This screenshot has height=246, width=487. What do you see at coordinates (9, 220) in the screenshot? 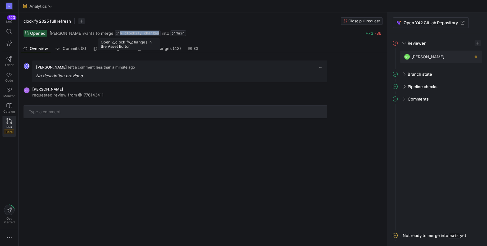
I see `span: Get started` at bounding box center [9, 220].